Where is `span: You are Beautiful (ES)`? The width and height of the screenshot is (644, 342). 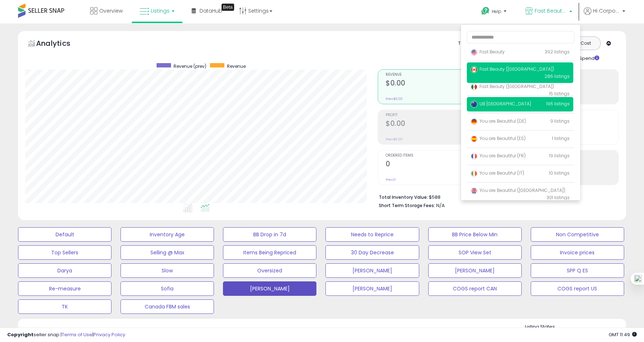
span: You are Beautiful (ES) is located at coordinates (498, 138).